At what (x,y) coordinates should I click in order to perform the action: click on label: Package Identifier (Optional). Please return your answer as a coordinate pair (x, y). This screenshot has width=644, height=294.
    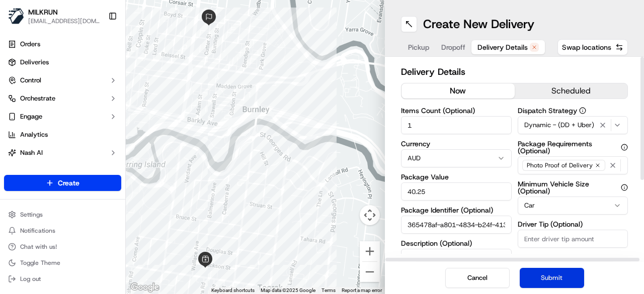
    Looking at the image, I should click on (456, 210).